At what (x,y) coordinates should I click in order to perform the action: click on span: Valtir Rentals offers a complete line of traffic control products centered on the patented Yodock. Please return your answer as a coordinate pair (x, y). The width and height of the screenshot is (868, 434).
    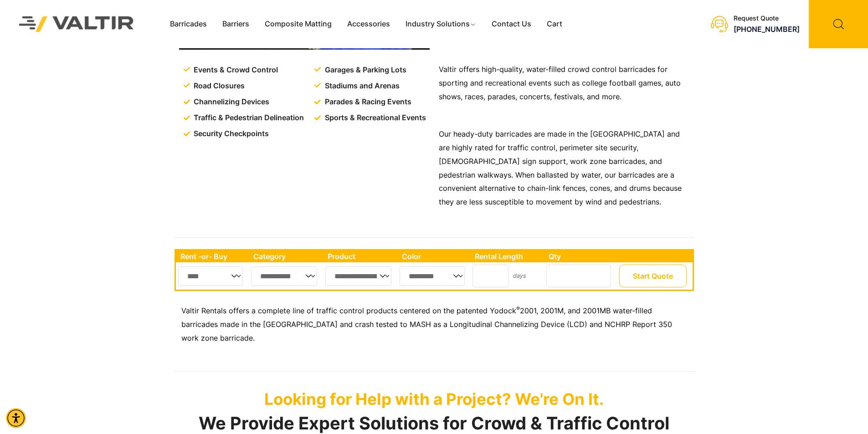
    Looking at the image, I should click on (349, 311).